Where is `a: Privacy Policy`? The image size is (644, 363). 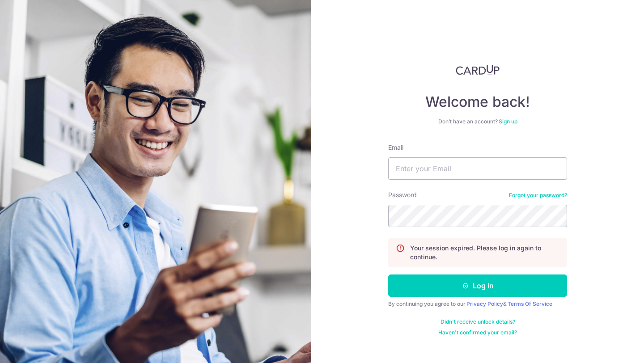
a: Privacy Policy is located at coordinates (485, 303).